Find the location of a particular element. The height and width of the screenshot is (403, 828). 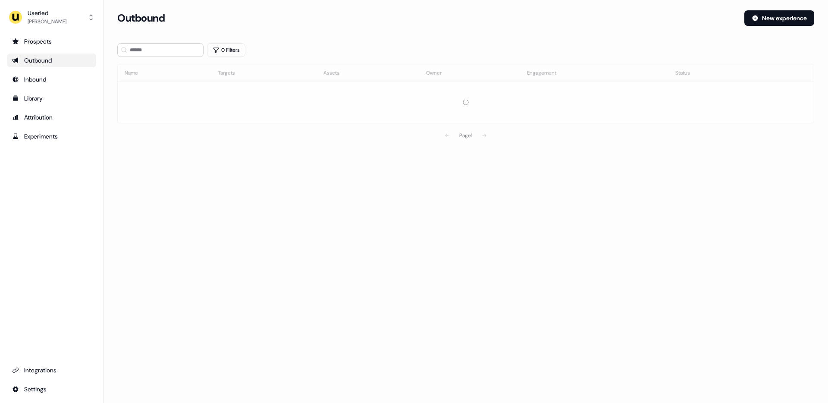

a: Go to experiments is located at coordinates (51, 136).